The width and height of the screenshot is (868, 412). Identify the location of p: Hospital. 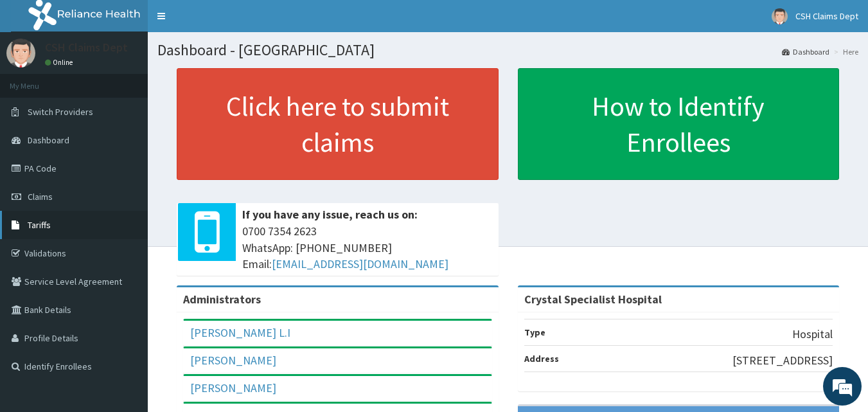
(812, 334).